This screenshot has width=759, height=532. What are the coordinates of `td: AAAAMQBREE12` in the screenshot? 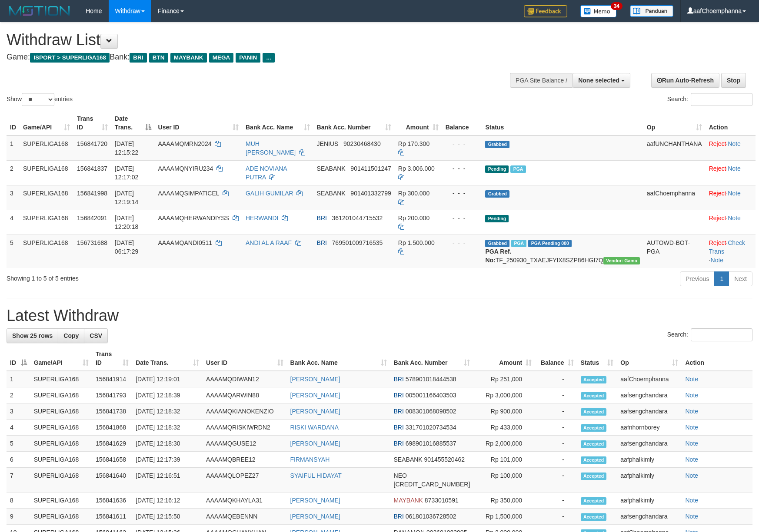 It's located at (245, 460).